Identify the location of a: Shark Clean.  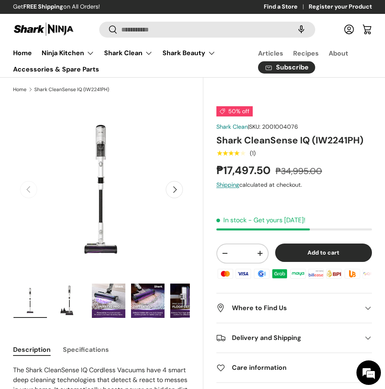
(232, 127).